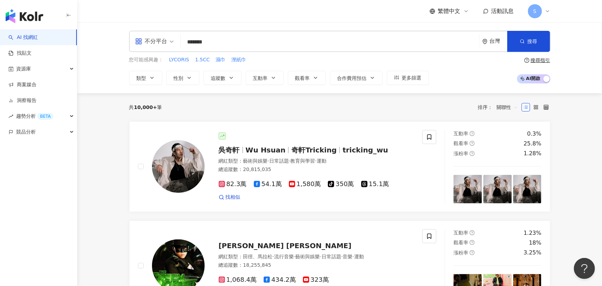 The height and width of the screenshot is (286, 602). I want to click on span: 找相似, so click(233, 197).